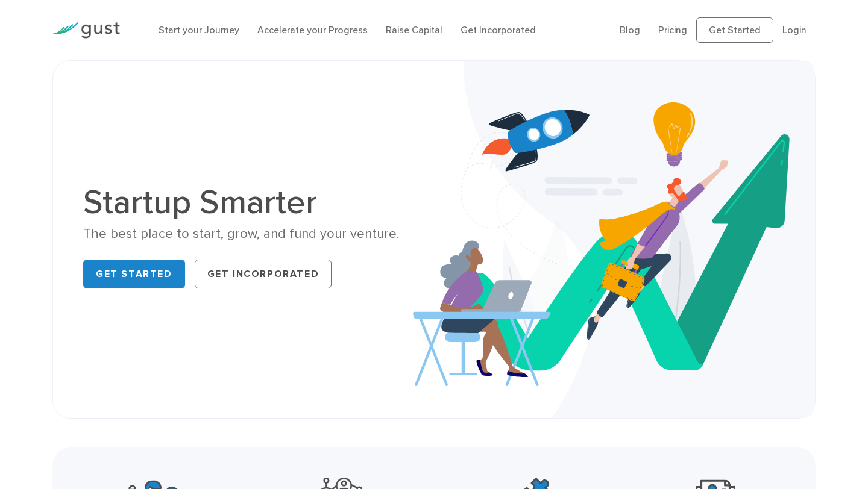  Describe the element at coordinates (673, 29) in the screenshot. I see `a: Pricing` at that location.